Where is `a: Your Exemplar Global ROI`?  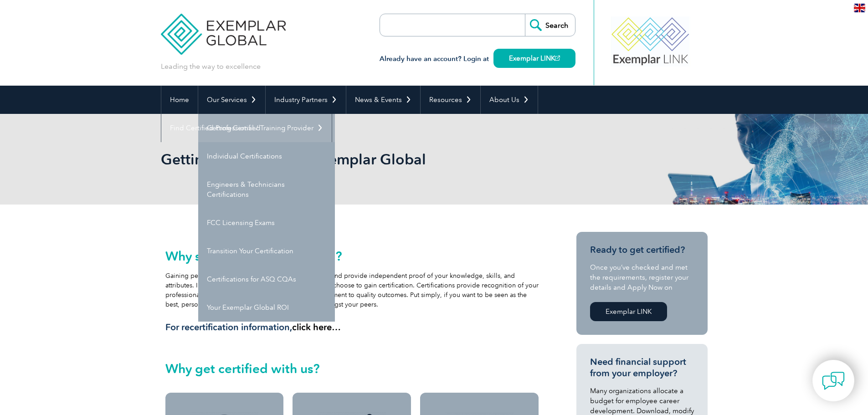 a: Your Exemplar Global ROI is located at coordinates (266, 307).